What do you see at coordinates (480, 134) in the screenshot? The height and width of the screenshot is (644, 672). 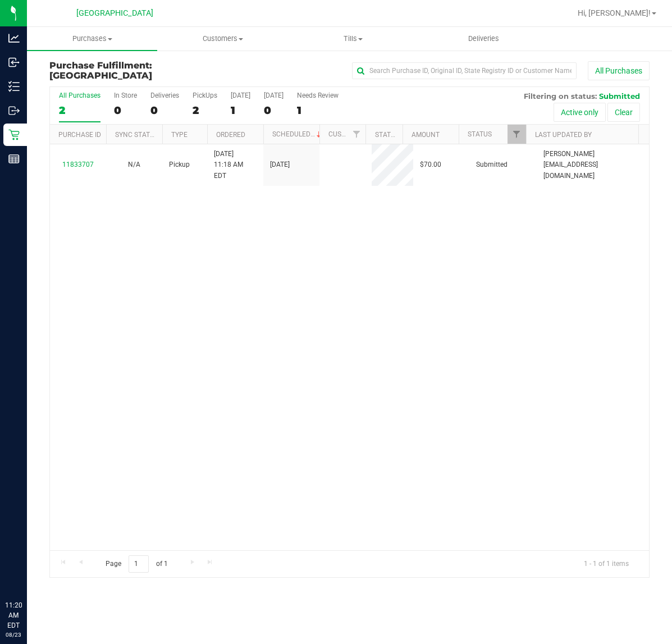 I see `a: Status` at bounding box center [480, 134].